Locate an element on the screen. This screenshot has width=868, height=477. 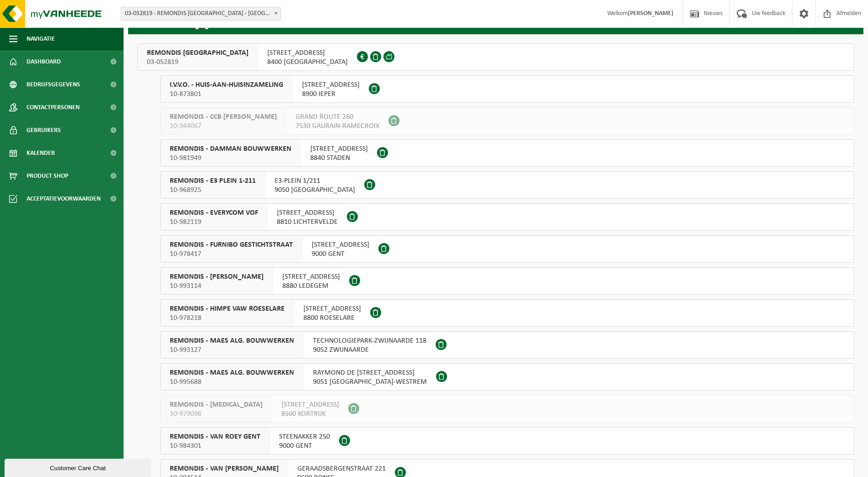
span: 8840 STADEN is located at coordinates (339, 158).